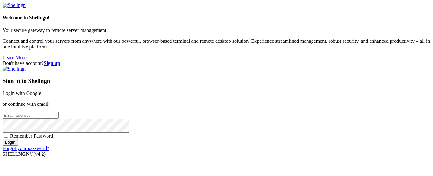  Describe the element at coordinates (52, 63) in the screenshot. I see `a: Sign up` at that location.